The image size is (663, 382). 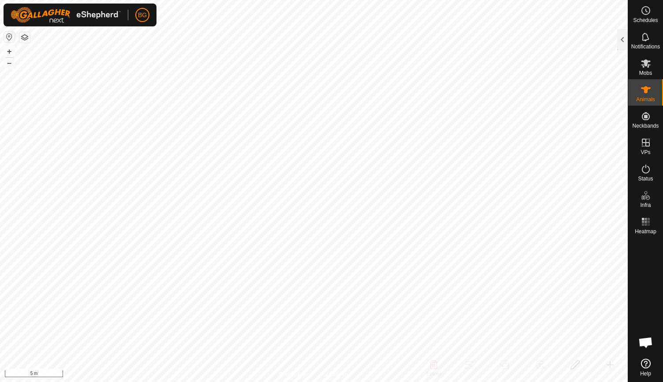 I want to click on span: Help, so click(x=645, y=374).